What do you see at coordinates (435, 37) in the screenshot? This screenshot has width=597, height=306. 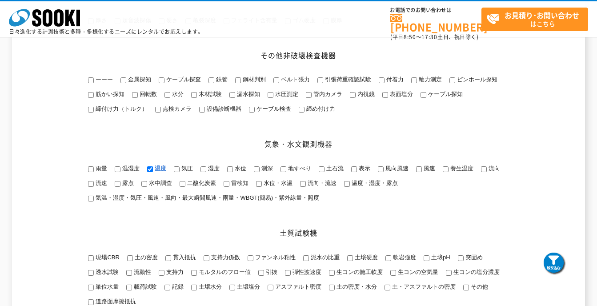 I see `span: (平日 ～ 土日、祝日除く)` at bounding box center [435, 37].